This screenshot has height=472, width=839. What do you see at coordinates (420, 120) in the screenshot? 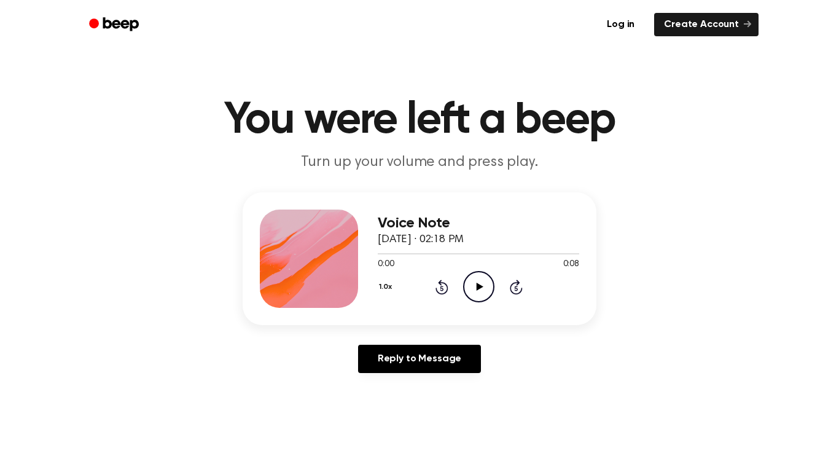
I see `h1: You were left a beep` at bounding box center [420, 120].